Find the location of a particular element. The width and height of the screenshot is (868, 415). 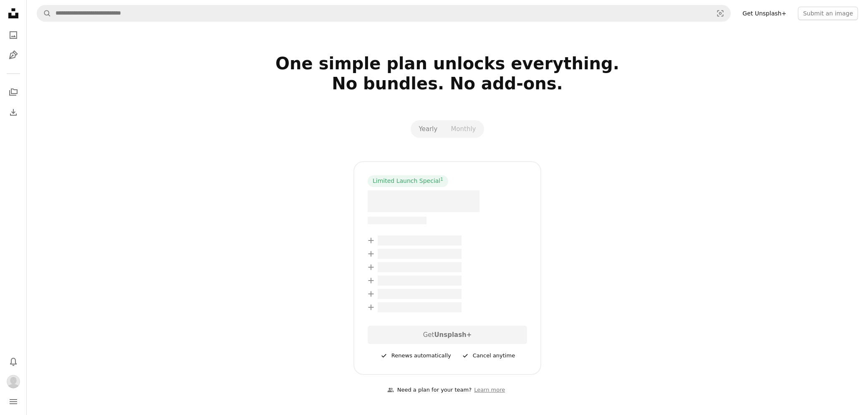

a: Collections is located at coordinates (13, 92).